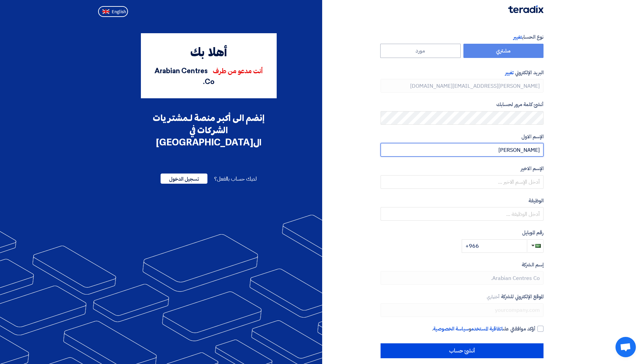 This screenshot has width=644, height=364. Describe the element at coordinates (462, 232) in the screenshot. I see `label: رقم الموبايل` at that location.